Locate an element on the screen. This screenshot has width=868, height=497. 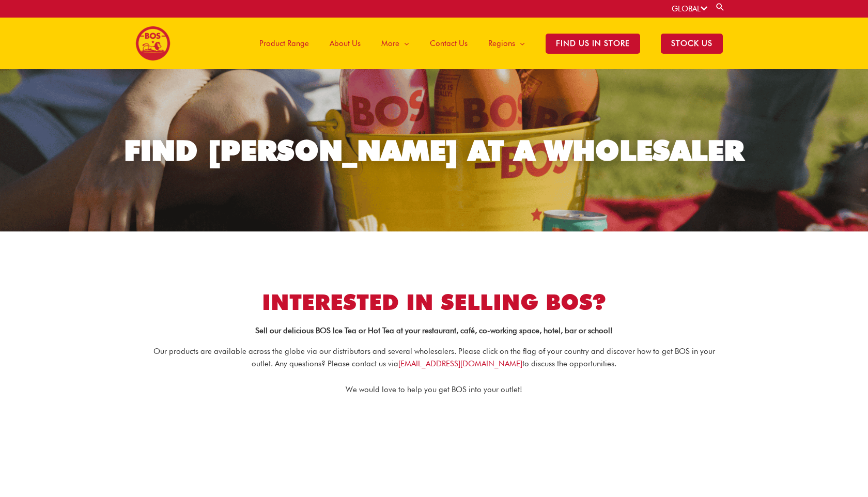
nav: Site Navigation is located at coordinates (487, 44).